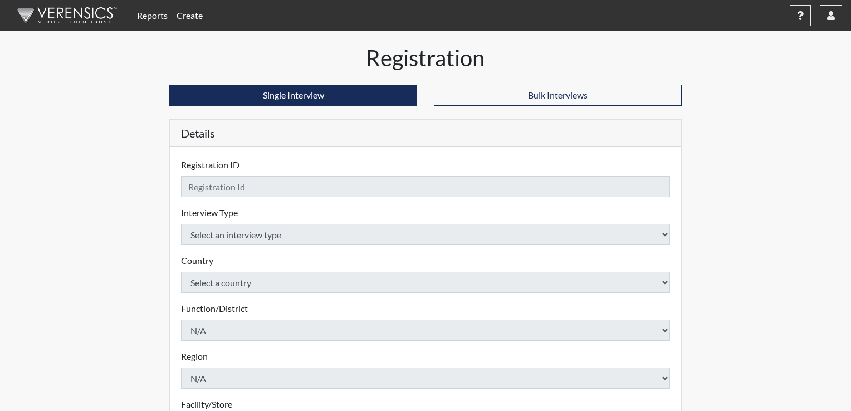  Describe the element at coordinates (209, 213) in the screenshot. I see `label: Interview Type` at that location.